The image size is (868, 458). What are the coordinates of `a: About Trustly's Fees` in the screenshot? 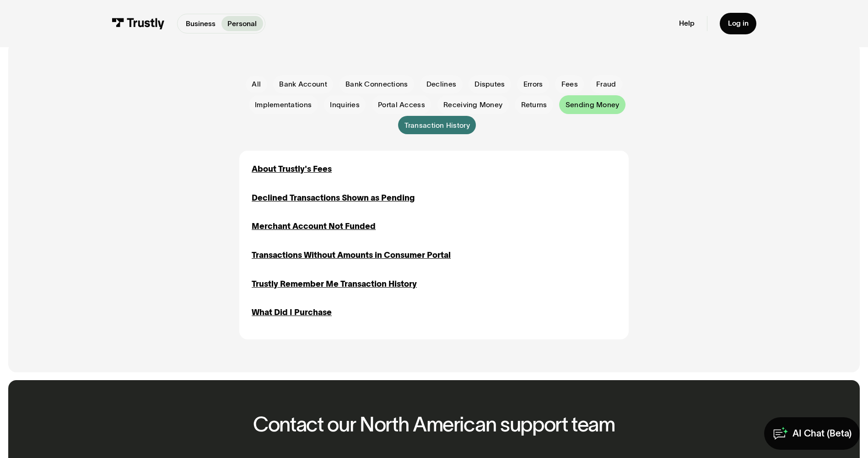 It's located at (292, 168).